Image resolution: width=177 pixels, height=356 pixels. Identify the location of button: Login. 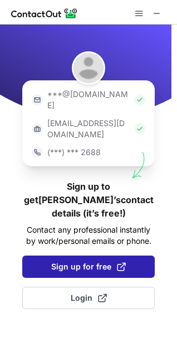
(89, 298).